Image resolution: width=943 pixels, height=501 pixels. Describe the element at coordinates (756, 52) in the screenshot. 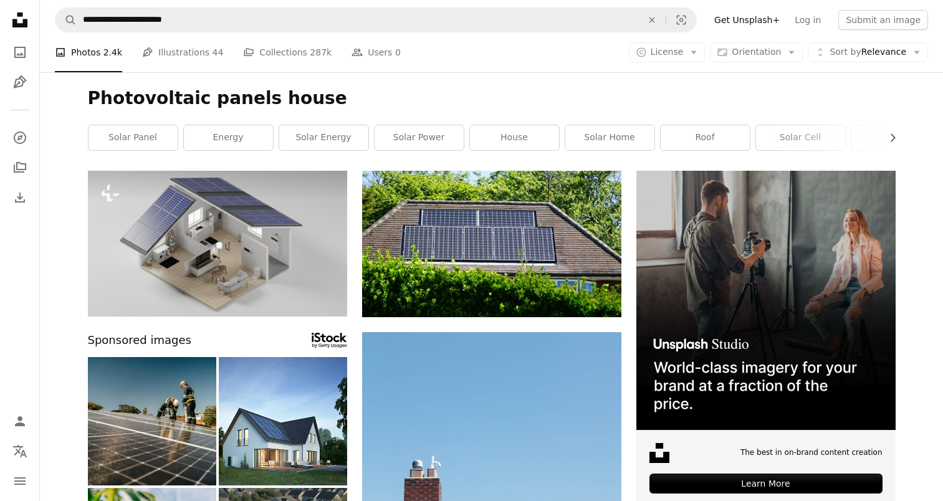

I see `button: Orientation` at that location.